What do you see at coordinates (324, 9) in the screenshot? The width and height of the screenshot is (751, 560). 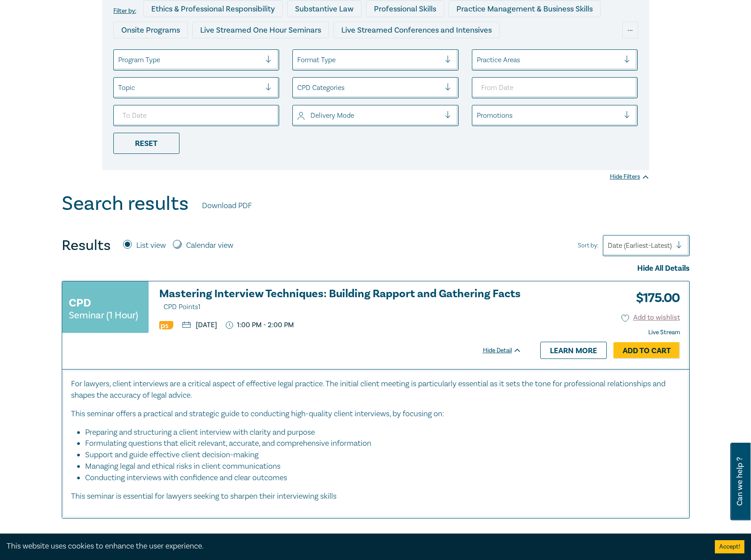 I see `div: Substantive Law` at bounding box center [324, 9].